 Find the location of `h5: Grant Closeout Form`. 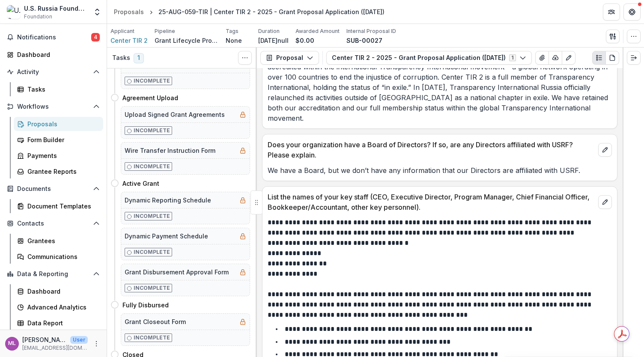

h5: Grant Closeout Form is located at coordinates (155, 322).